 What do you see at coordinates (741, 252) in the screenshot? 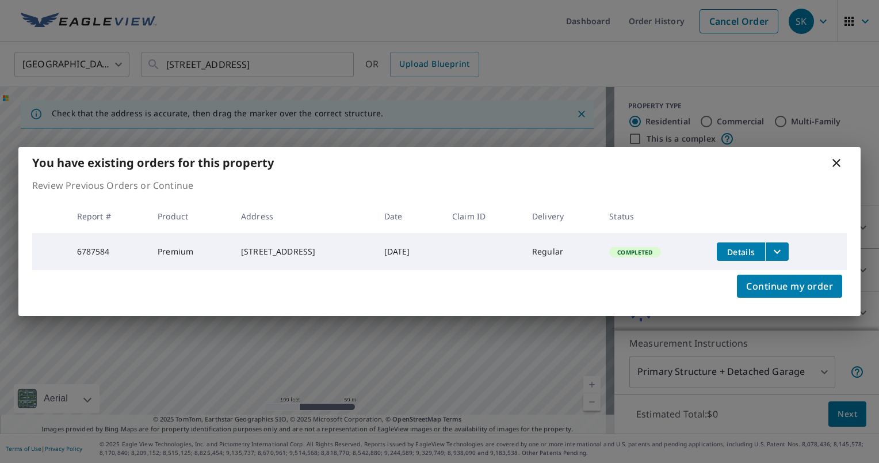
I see `span: Details` at bounding box center [741, 252].